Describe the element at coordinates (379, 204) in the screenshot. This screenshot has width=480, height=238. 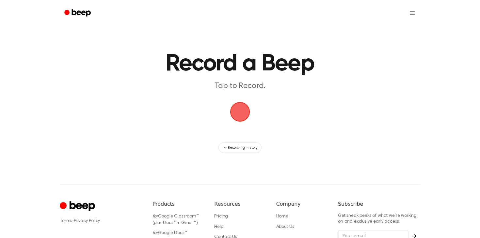
I see `h6: Subscribe` at that location.